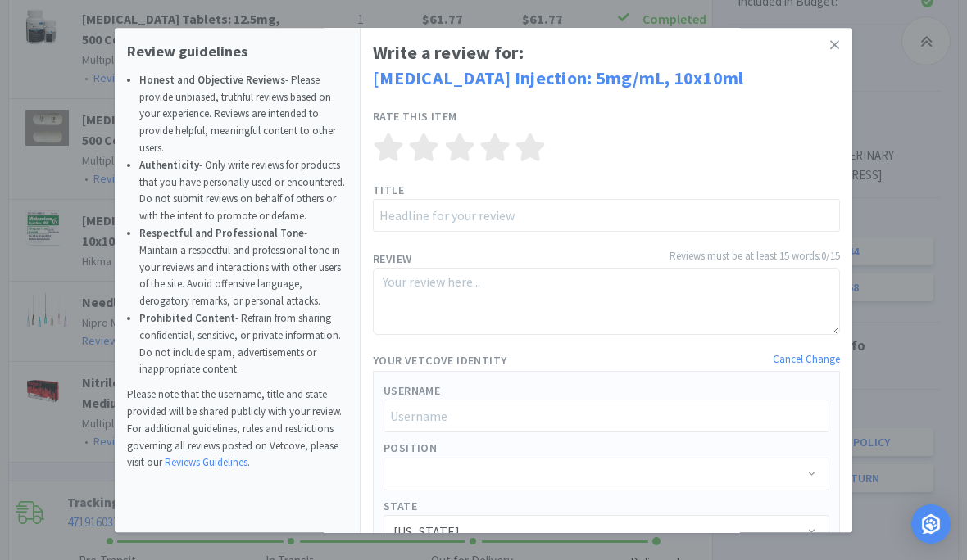 The width and height of the screenshot is (967, 560). I want to click on strong: Prohibited Content, so click(187, 318).